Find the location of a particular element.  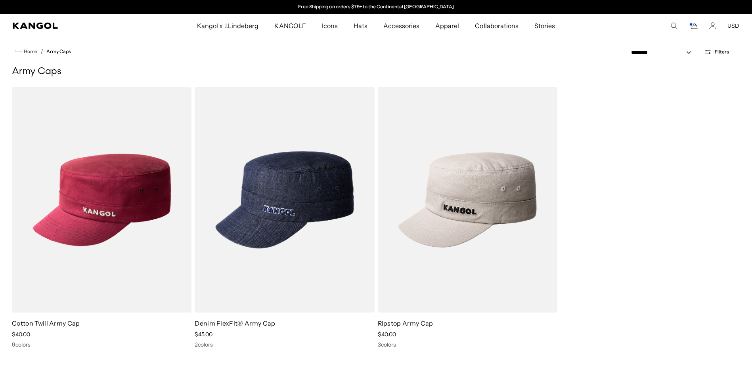

a: Apparel is located at coordinates (447, 26).